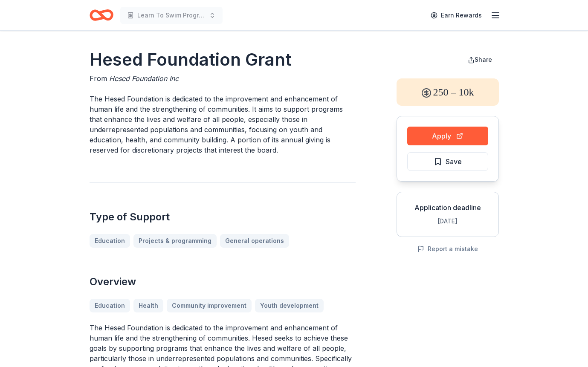 Image resolution: width=588 pixels, height=367 pixels. Describe the element at coordinates (222, 217) in the screenshot. I see `h2: Type of Support` at that location.